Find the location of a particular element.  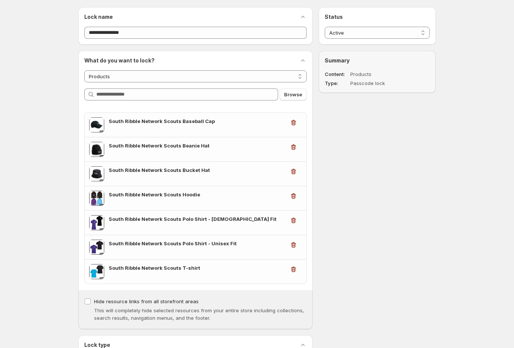

dt: Type: is located at coordinates (337, 83).